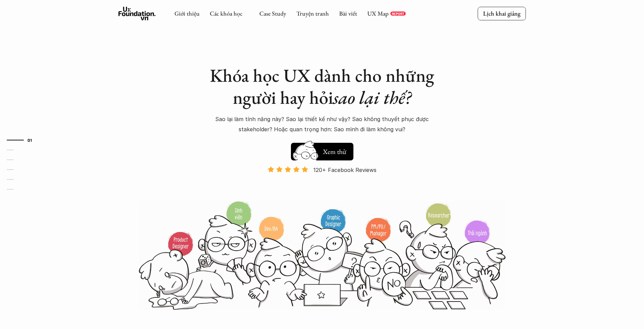  What do you see at coordinates (322, 87) in the screenshot?
I see `h1: Khóa học UX dành cho những người hay hỏi` at bounding box center [322, 87].